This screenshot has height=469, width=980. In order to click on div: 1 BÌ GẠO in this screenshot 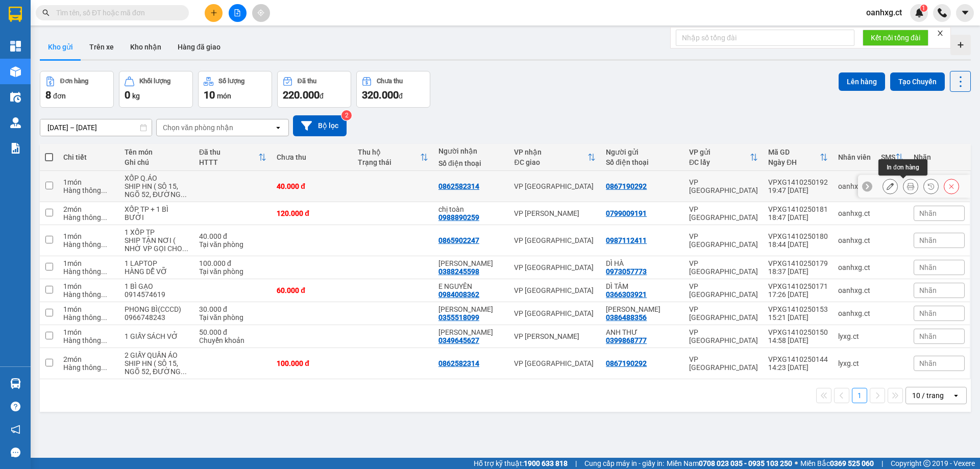, I will do `click(156, 287)`.